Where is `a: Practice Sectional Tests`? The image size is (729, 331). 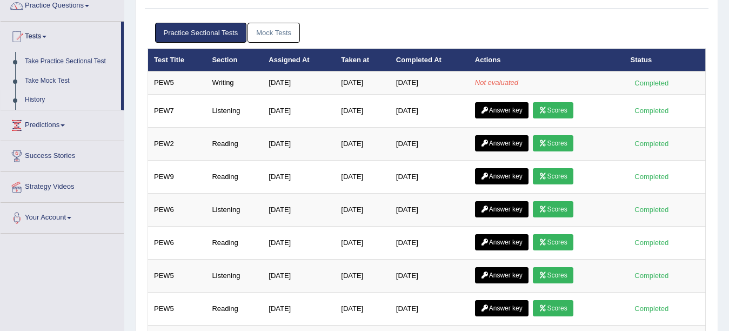
a: Practice Sectional Tests is located at coordinates (201, 32).